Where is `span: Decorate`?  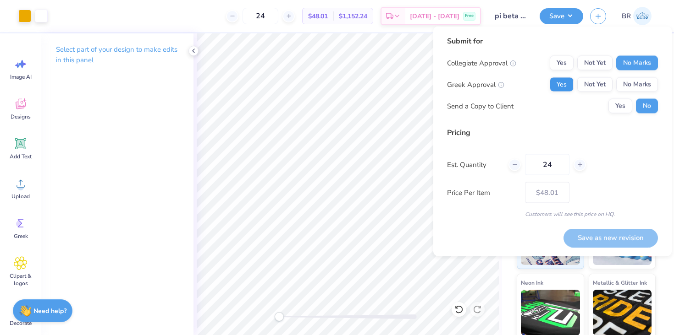 span: Decorate is located at coordinates (21, 324).